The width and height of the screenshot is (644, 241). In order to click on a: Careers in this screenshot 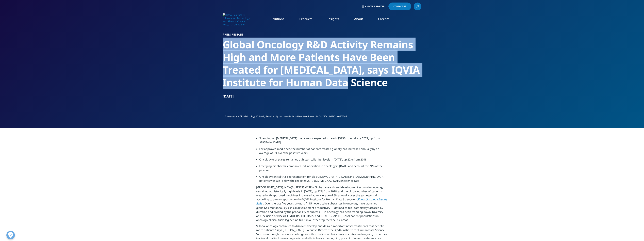, I will do `click(384, 19)`.